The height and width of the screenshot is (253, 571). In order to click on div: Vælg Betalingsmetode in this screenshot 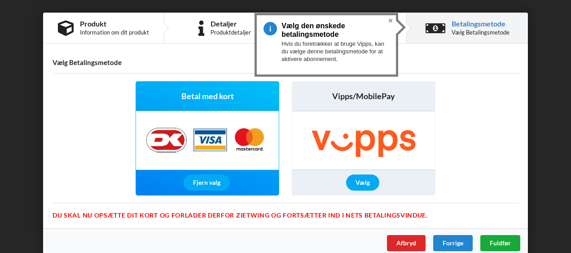, I will do `click(480, 32)`.